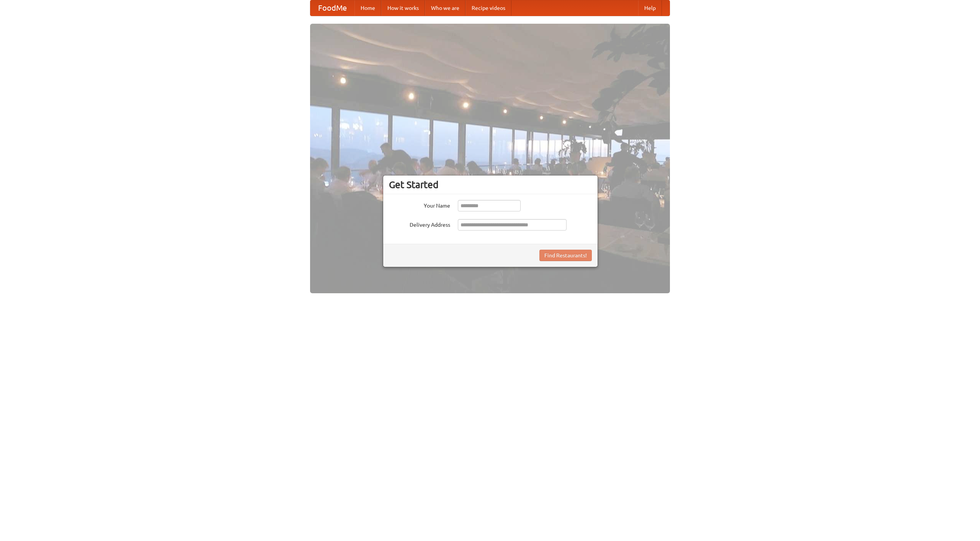 The width and height of the screenshot is (980, 541). What do you see at coordinates (490, 184) in the screenshot?
I see `h3: Get Started` at bounding box center [490, 184].